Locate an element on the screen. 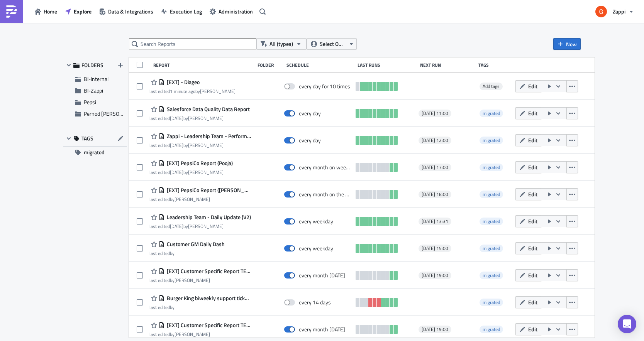 The width and height of the screenshot is (644, 341). span: Salesforce Data Quality Data Report is located at coordinates (207, 109).